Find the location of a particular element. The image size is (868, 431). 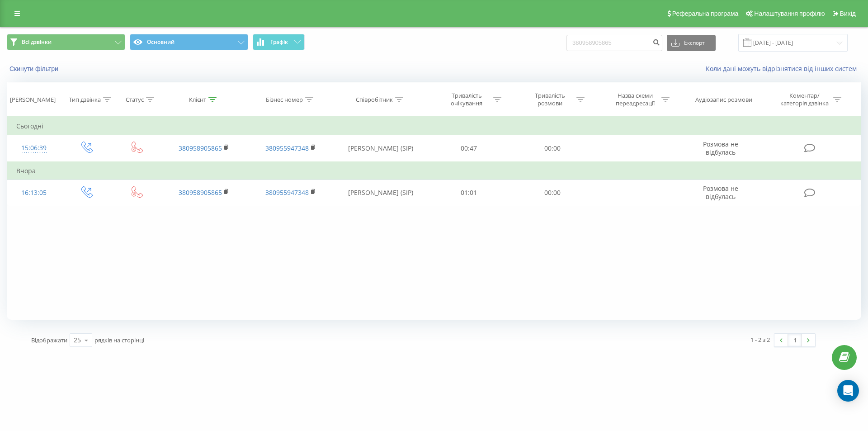

td: 01:01 is located at coordinates (469, 193).